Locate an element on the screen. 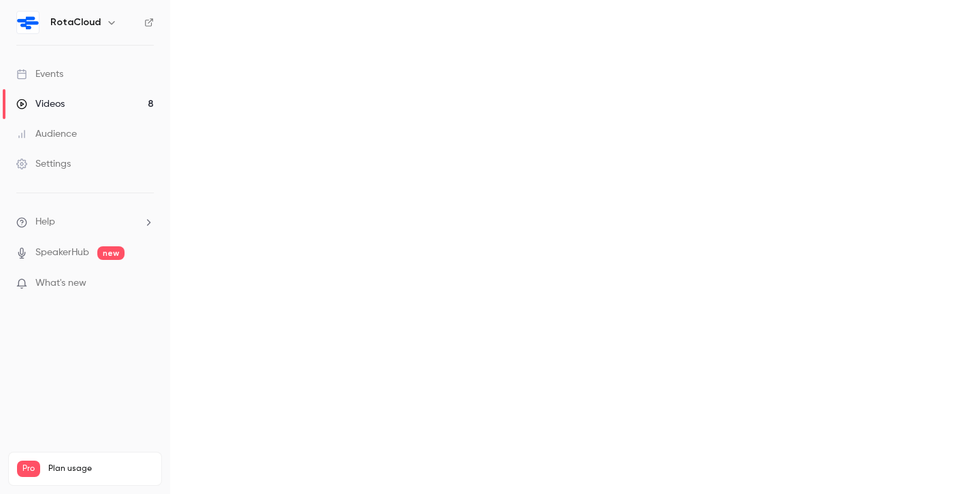  span: Help is located at coordinates (45, 221).